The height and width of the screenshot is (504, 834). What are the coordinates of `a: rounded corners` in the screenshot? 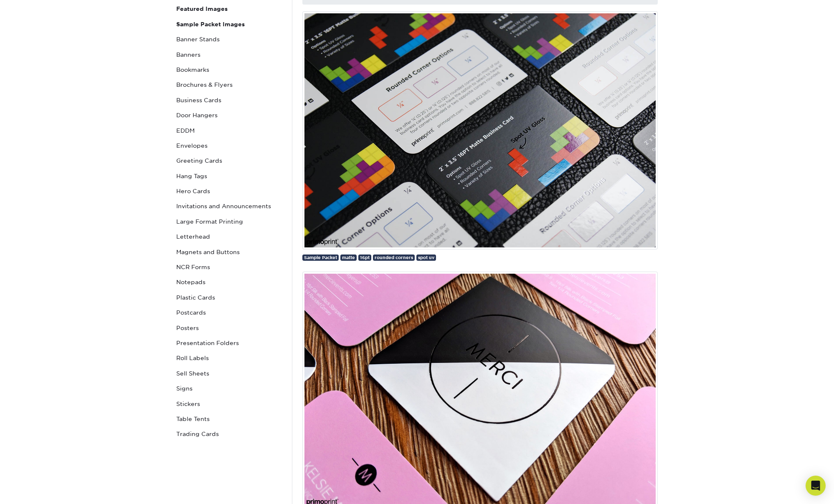 It's located at (394, 257).